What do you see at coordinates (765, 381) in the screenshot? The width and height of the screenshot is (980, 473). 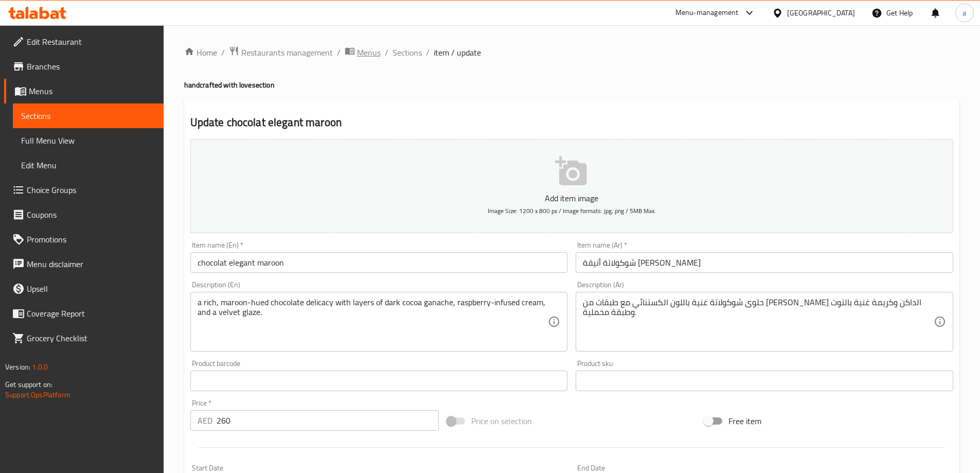 I see `input: Please enter product sku` at bounding box center [765, 381].